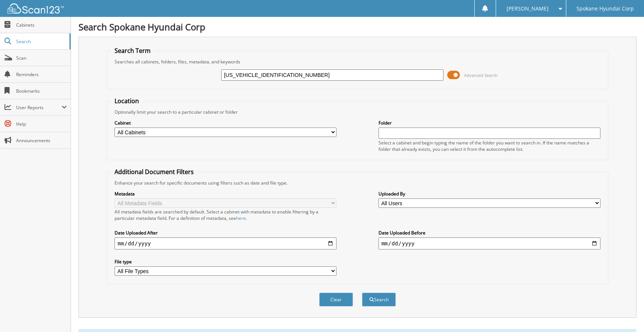 This screenshot has width=644, height=332. Describe the element at coordinates (226, 123) in the screenshot. I see `label: Cabinet` at that location.